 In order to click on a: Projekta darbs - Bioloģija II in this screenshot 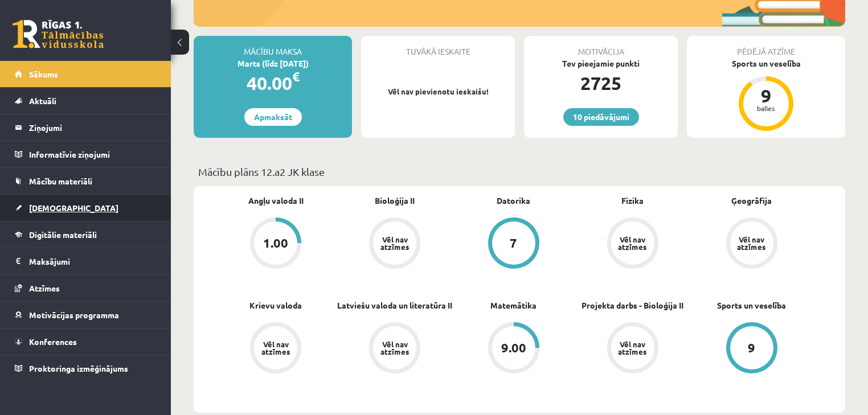, I will do `click(632, 305)`.